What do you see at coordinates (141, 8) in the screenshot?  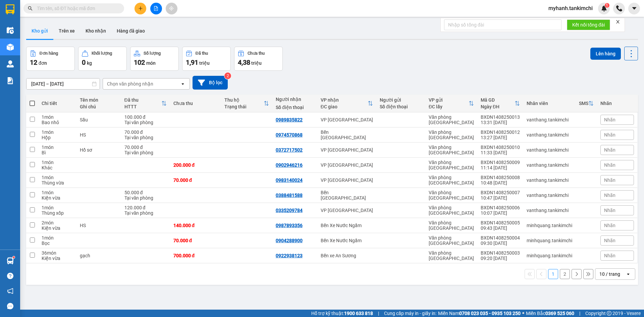 I see `span: plus` at bounding box center [141, 8].